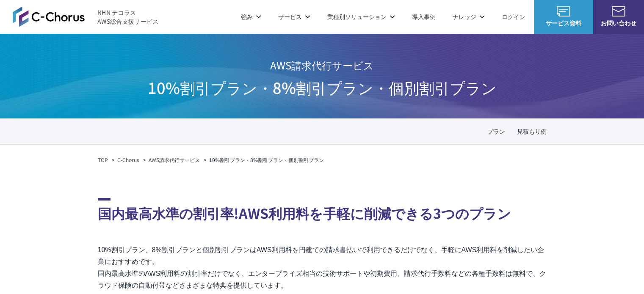  Describe the element at coordinates (424, 16) in the screenshot. I see `a: 導入事例` at that location.